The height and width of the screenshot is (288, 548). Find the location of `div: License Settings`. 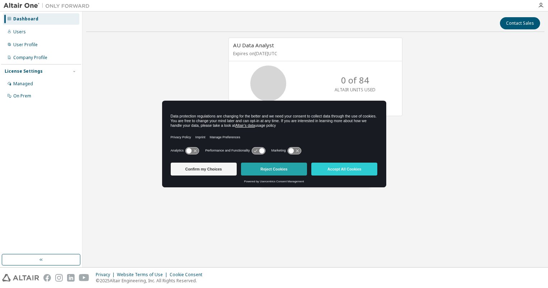

div: License Settings is located at coordinates (24, 71).